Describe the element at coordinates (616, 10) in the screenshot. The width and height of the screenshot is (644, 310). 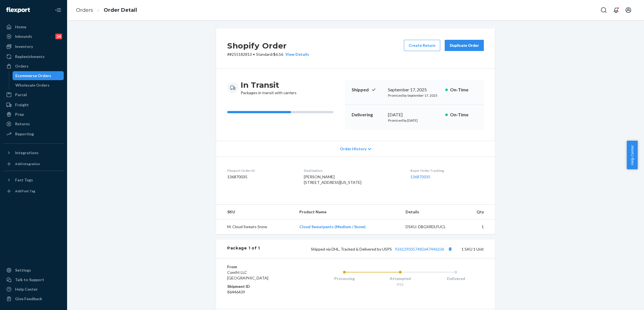
I see `button: Open notifications` at that location.